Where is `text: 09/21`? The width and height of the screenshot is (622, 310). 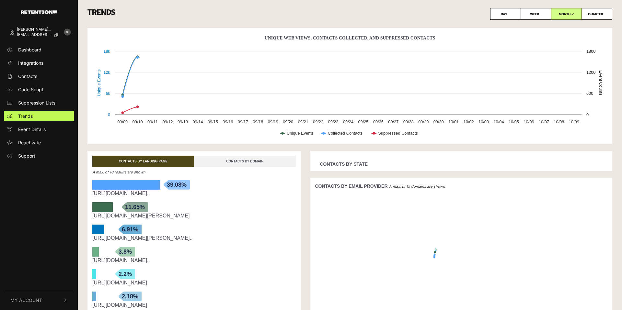 text: 09/21 is located at coordinates (303, 122).